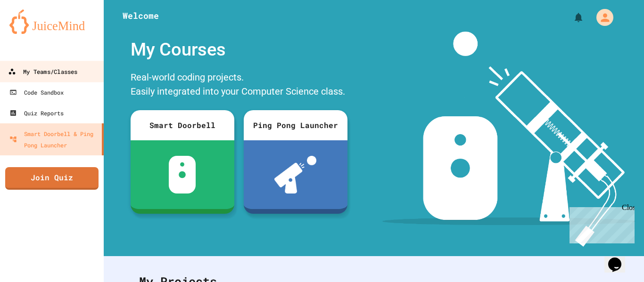  Describe the element at coordinates (509, 139) in the screenshot. I see `img: banner-image-my-projects.png` at that location.